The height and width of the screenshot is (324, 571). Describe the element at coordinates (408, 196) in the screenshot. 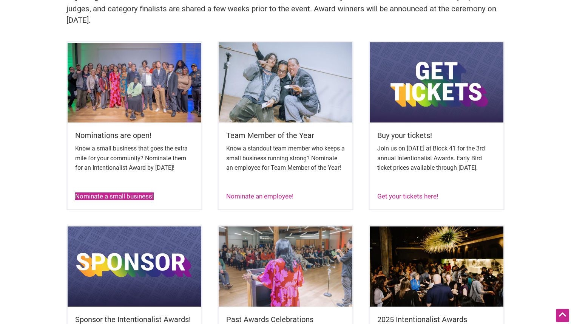

I see `a: Get your tickets here!` at that location.